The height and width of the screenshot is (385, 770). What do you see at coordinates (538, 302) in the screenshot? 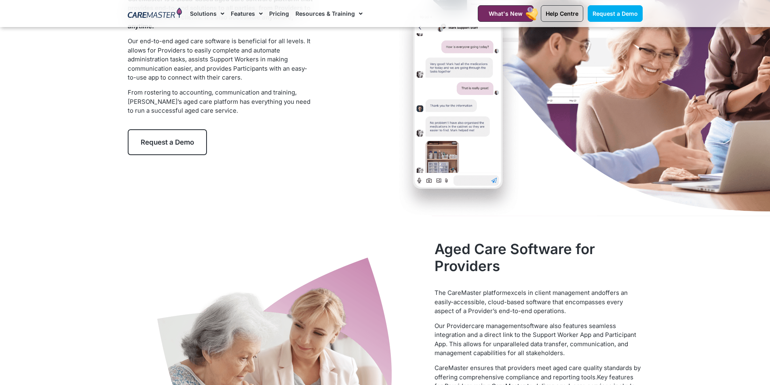
I see `p: excels in client management and` at bounding box center [538, 302].